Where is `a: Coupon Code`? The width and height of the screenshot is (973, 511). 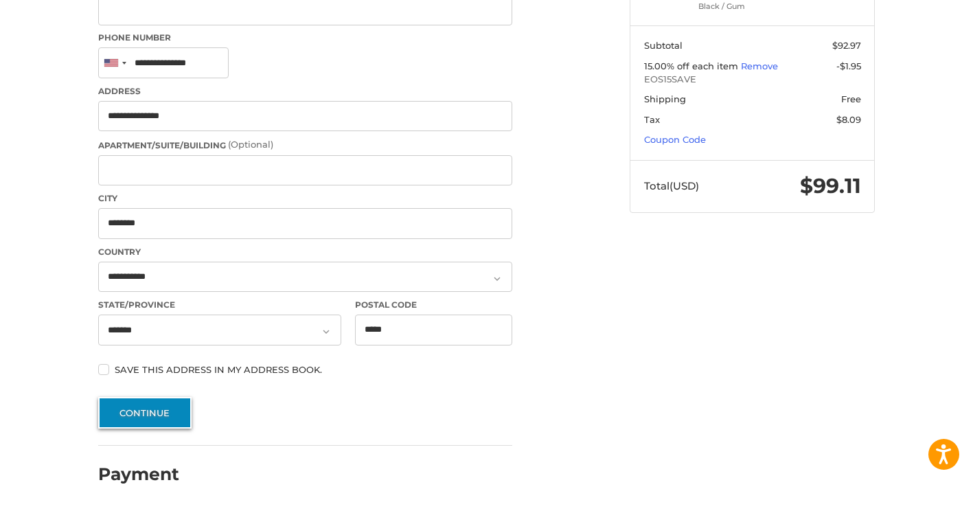
a: Coupon Code is located at coordinates (675, 139).